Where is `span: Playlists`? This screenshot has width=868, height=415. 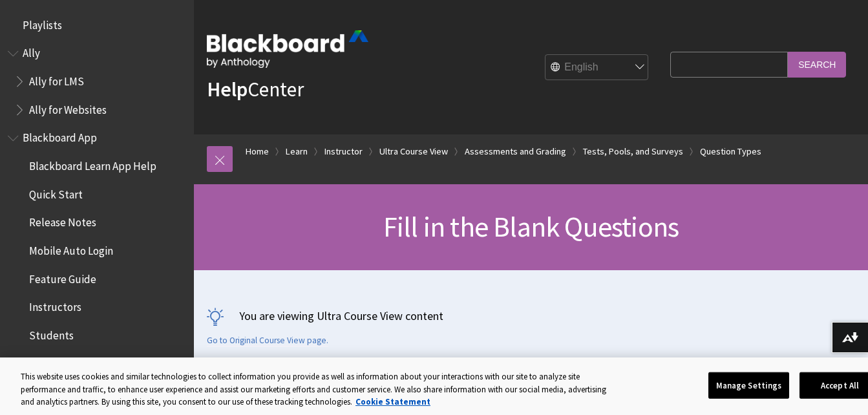 span: Playlists is located at coordinates (42, 22).